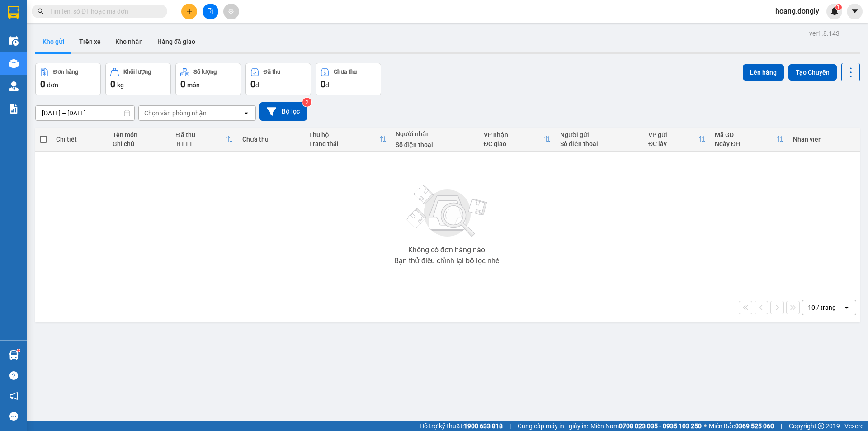 The height and width of the screenshot is (431, 868). What do you see at coordinates (673, 135) in the screenshot?
I see `div: VP gửi` at bounding box center [673, 135].